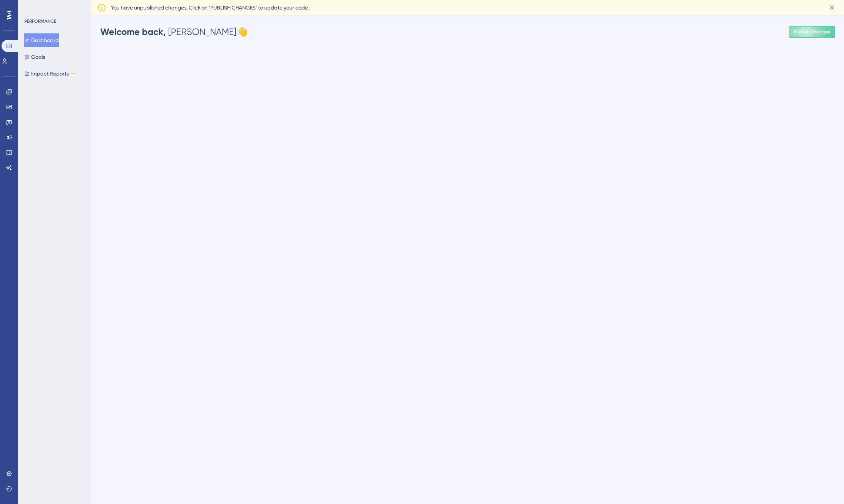 The height and width of the screenshot is (504, 844). What do you see at coordinates (50, 74) in the screenshot?
I see `button: Impact ReportsBETA` at bounding box center [50, 74].